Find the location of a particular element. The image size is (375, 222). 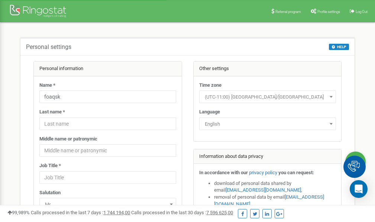

div: Information about data privacy is located at coordinates (267, 157).